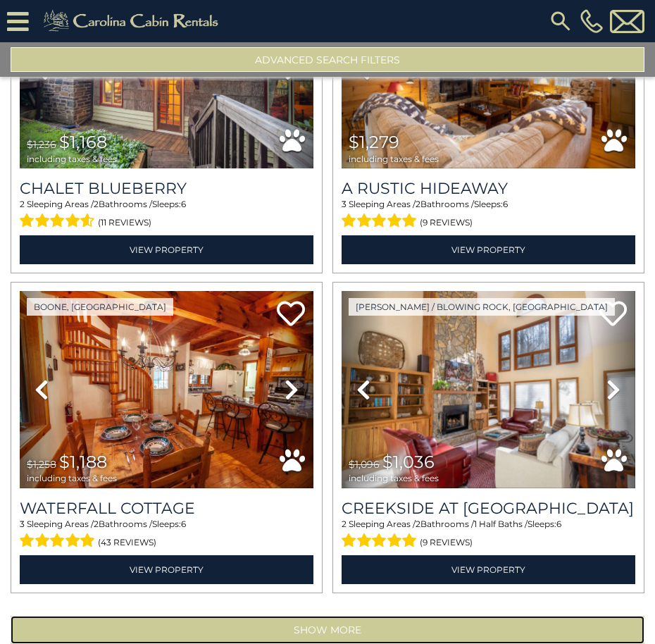 The width and height of the screenshot is (655, 644). Describe the element at coordinates (501, 523) in the screenshot. I see `span: 1 Half Baths /` at that location.